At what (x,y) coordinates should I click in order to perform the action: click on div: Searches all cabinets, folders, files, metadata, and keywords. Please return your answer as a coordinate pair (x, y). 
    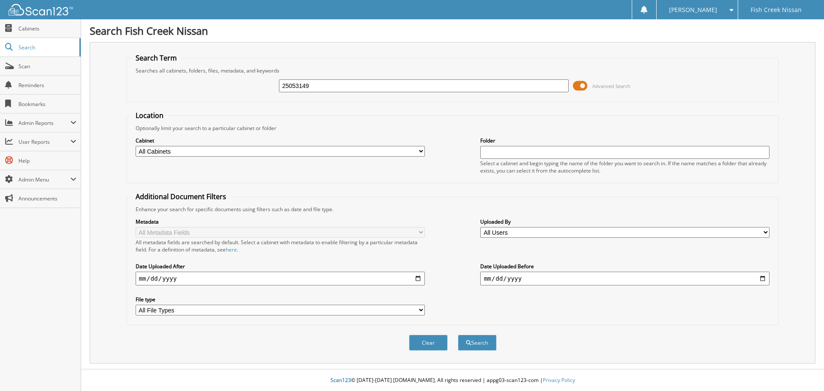
    Looking at the image, I should click on (453, 70).